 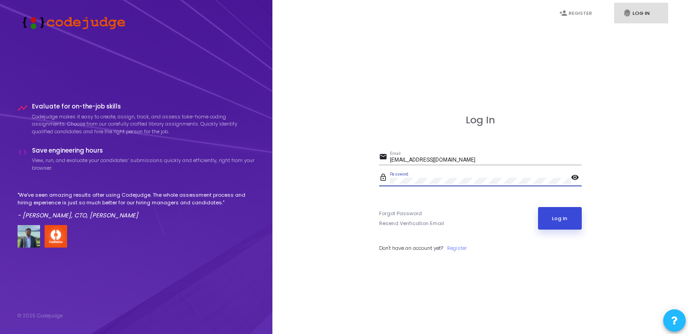 I want to click on a: person_addRegister, so click(x=577, y=13).